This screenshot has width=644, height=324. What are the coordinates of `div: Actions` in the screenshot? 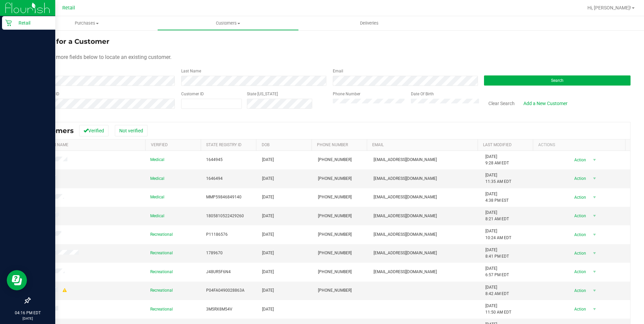 It's located at (581, 145).